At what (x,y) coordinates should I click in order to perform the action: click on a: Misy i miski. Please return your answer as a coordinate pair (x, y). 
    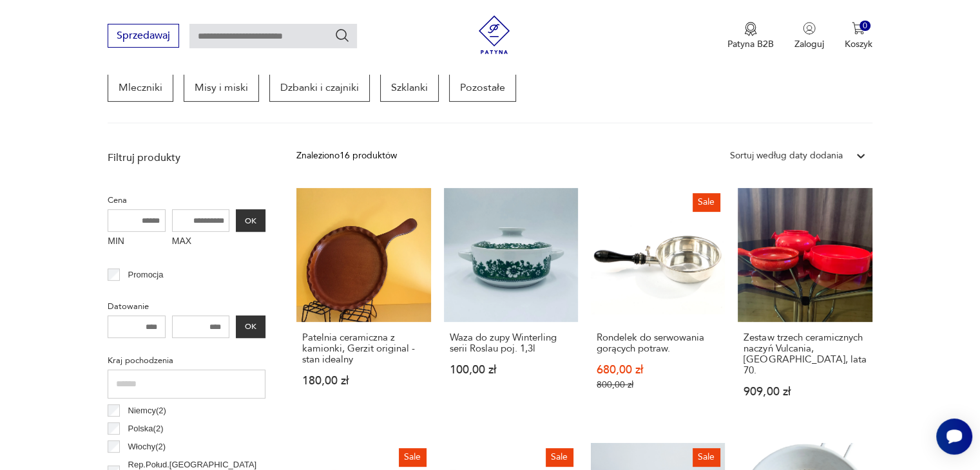
    Looking at the image, I should click on (221, 88).